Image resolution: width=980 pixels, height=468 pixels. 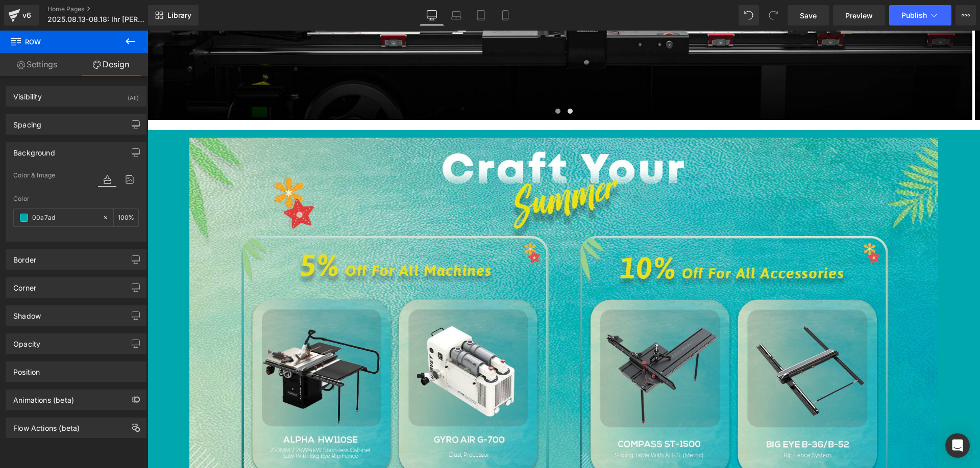 What do you see at coordinates (773, 15) in the screenshot?
I see `button: Redo` at bounding box center [773, 15].